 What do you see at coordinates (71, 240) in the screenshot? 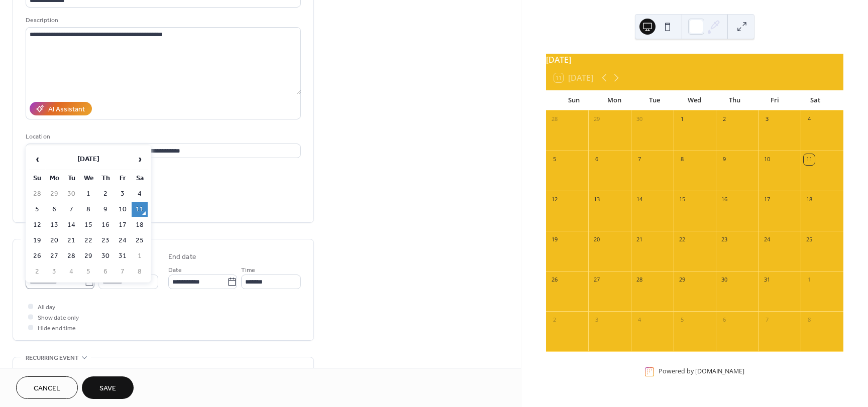
I see `td: 21` at bounding box center [71, 240].